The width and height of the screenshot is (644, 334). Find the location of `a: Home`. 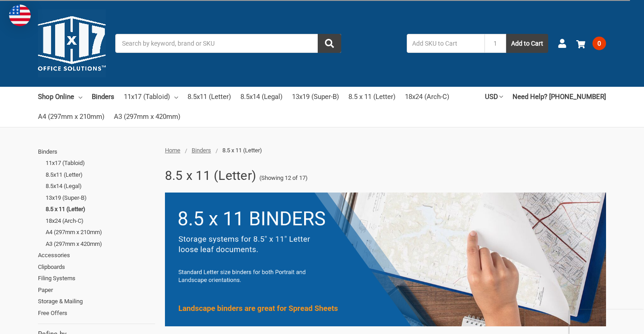

a: Home is located at coordinates (173, 150).